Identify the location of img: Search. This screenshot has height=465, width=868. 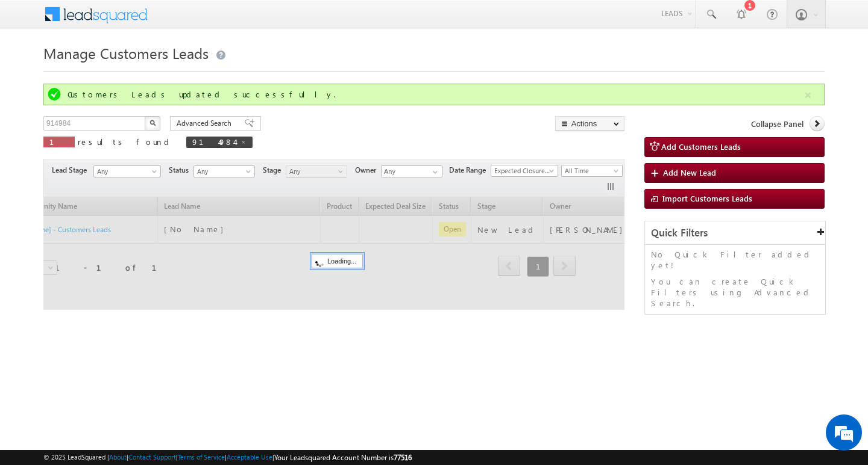
(152, 123).